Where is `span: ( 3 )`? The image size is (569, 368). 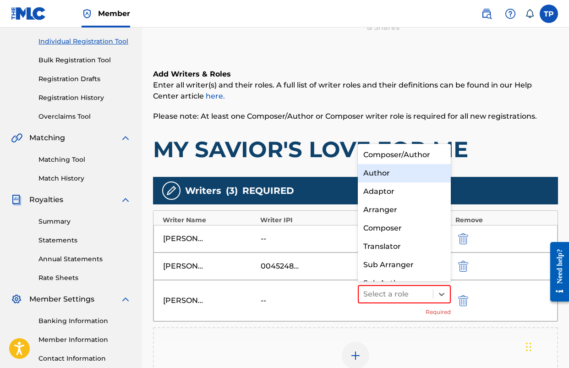 span: ( 3 ) is located at coordinates (232, 191).